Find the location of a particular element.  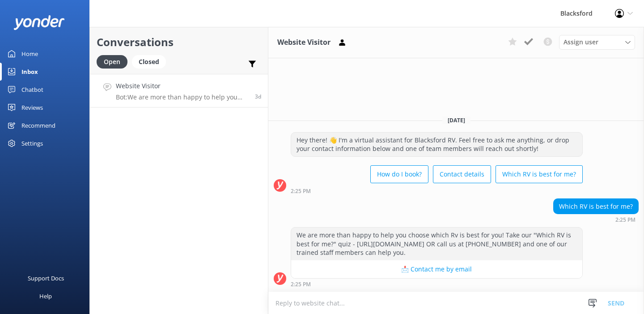

h2: Conversations is located at coordinates (179, 42).